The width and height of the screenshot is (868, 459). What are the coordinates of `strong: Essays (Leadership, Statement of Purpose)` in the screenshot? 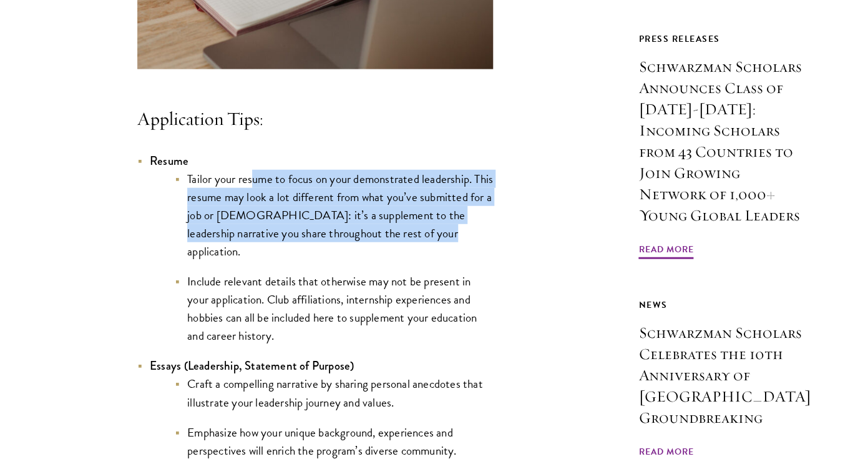 It's located at (252, 365).